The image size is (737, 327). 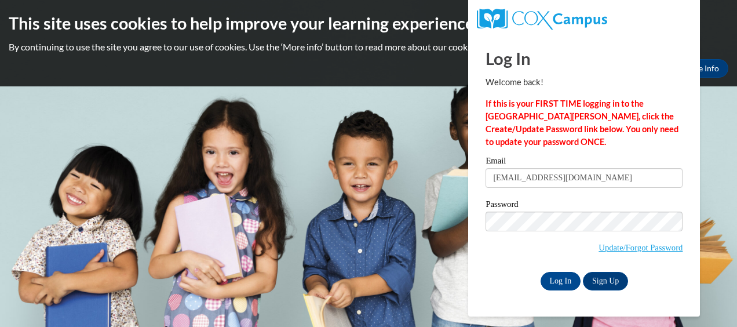 I want to click on a: Sign Up, so click(x=606, y=281).